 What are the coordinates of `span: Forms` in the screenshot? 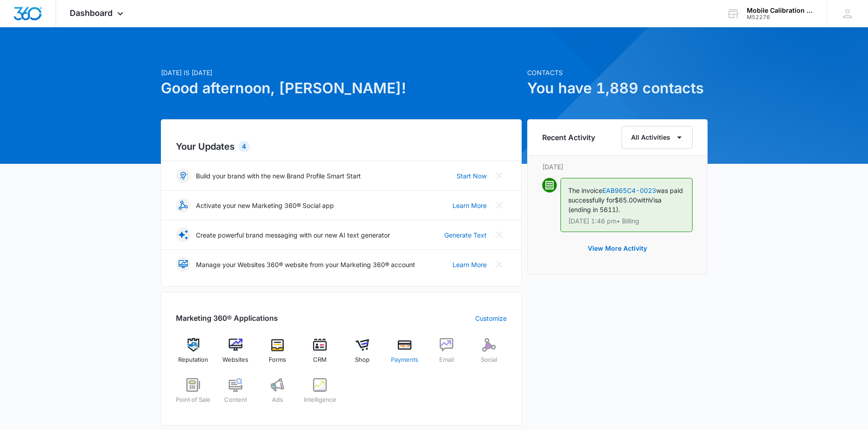 It's located at (277, 360).